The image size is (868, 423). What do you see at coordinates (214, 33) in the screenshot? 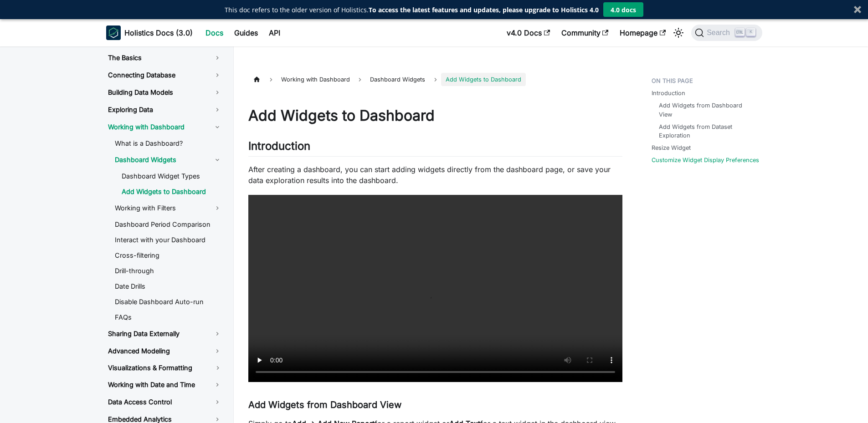
I see `a: Docs` at bounding box center [214, 33].